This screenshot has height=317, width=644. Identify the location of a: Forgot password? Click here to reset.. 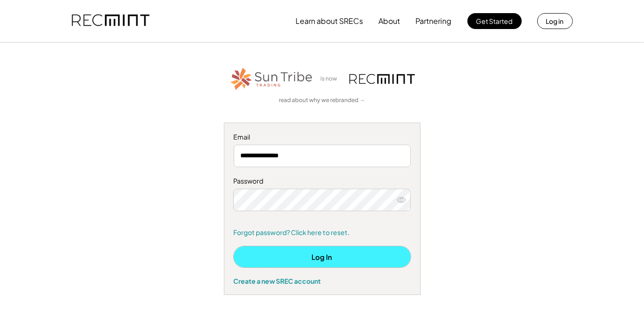
(322, 233).